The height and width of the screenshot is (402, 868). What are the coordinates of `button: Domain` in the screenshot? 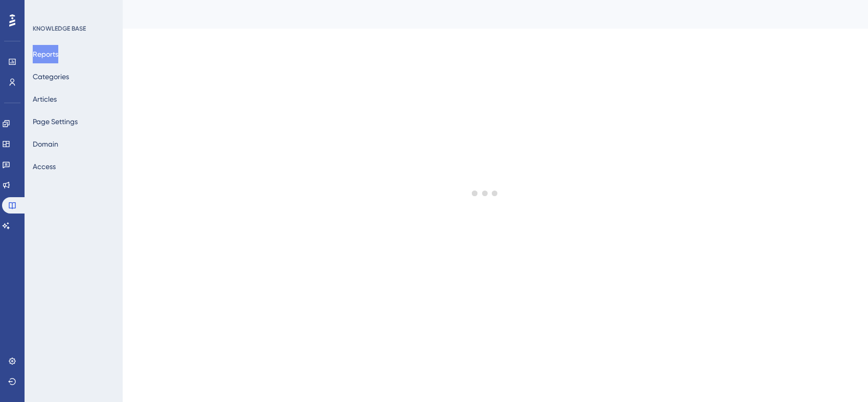 It's located at (46, 144).